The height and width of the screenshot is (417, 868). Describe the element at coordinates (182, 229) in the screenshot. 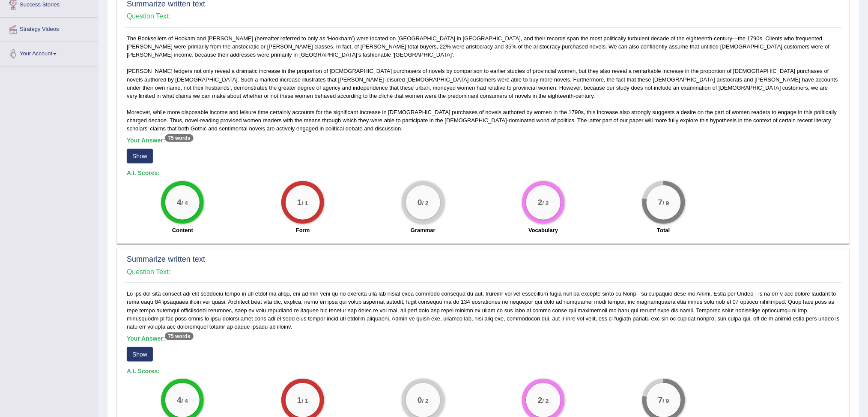

I see `label: Content` at that location.